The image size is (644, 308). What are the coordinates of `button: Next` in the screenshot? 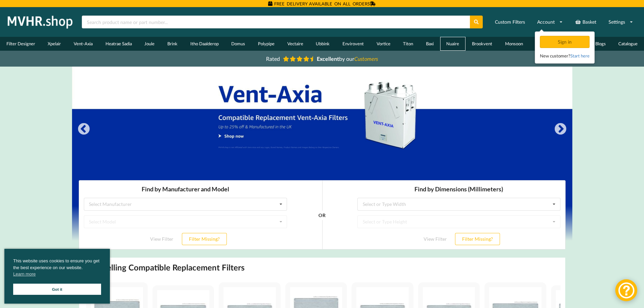 It's located at (561, 130).